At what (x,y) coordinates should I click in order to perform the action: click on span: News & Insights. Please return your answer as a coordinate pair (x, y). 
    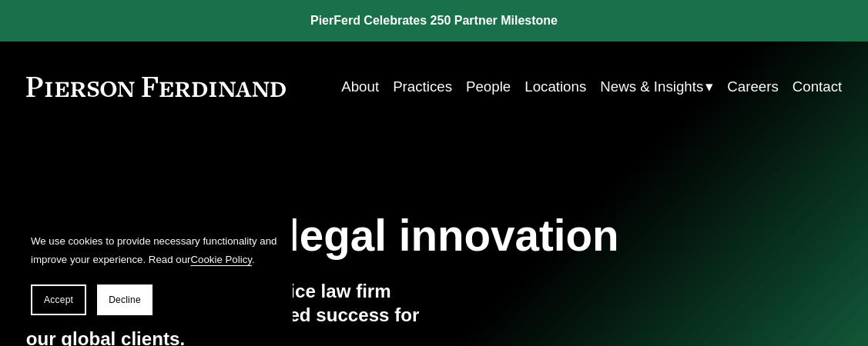
    Looking at the image, I should click on (651, 87).